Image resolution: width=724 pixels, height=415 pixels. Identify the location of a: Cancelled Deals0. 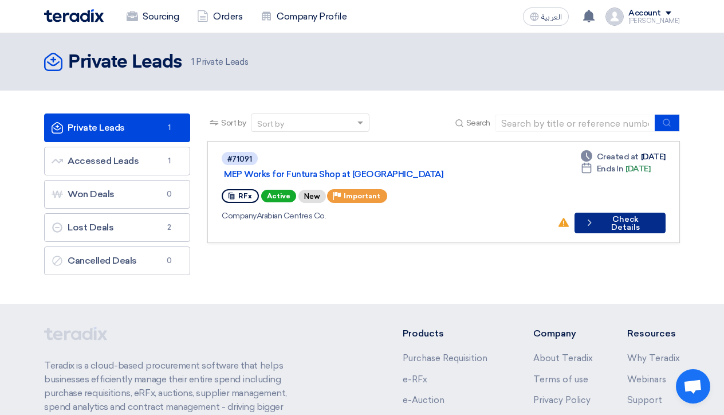
(117, 261).